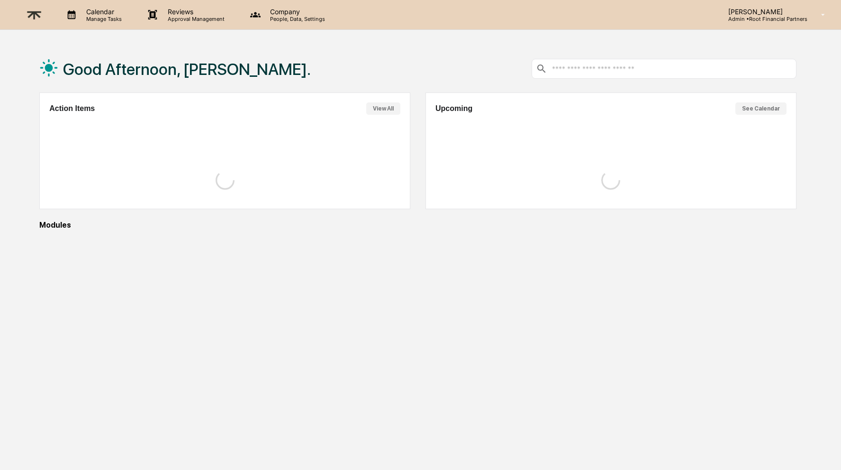 The width and height of the screenshot is (841, 470). Describe the element at coordinates (296, 11) in the screenshot. I see `p: Company` at that location.